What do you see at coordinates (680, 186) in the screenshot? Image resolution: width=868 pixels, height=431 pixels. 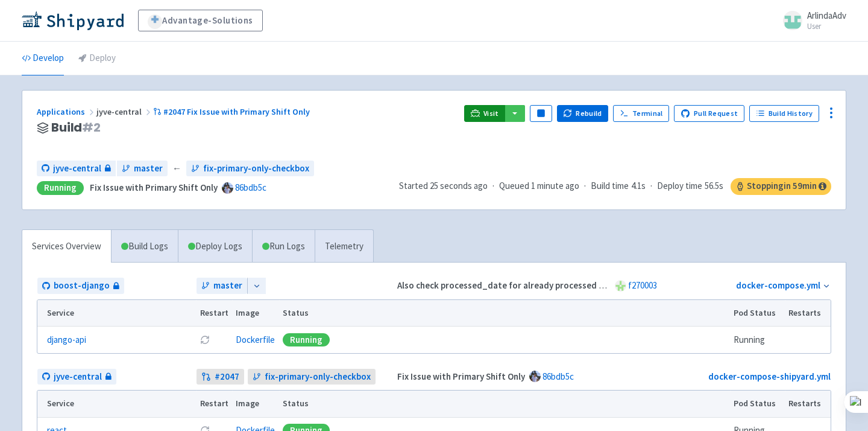 I see `span: Deploy time` at bounding box center [680, 186].